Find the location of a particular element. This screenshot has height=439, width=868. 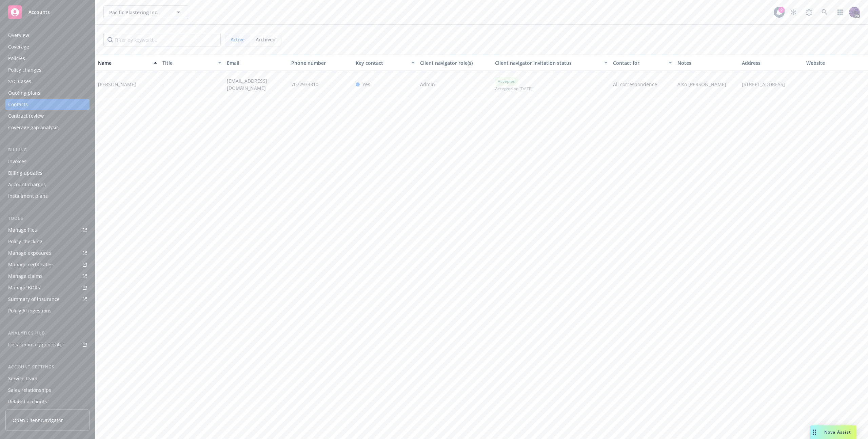

button: Client navigator invitation status is located at coordinates (552, 63).